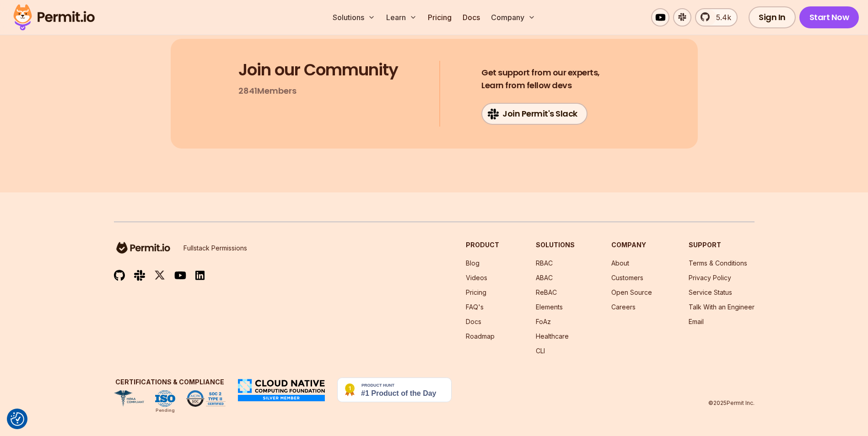 Image resolution: width=868 pixels, height=436 pixels. I want to click on h3: Join our Community, so click(318, 70).